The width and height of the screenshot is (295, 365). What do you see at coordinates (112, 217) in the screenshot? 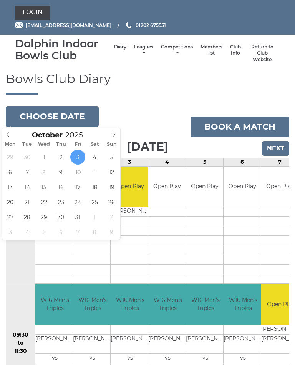
I see `span: November 2, 2025` at bounding box center [112, 217].